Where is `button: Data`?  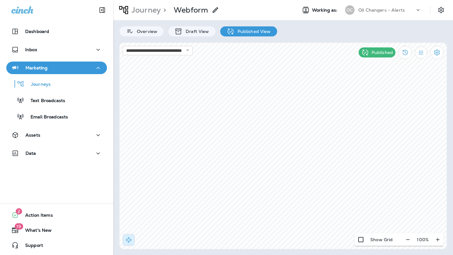
button: Data is located at coordinates (57, 153).